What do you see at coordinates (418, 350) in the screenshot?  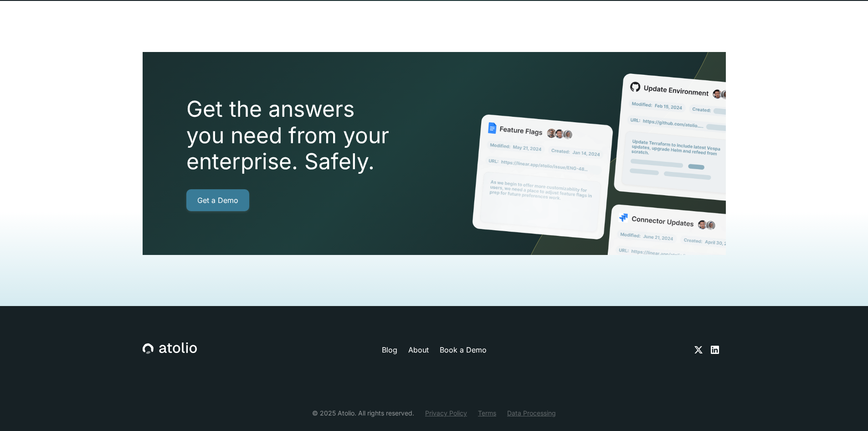 I see `a: About` at bounding box center [418, 350].